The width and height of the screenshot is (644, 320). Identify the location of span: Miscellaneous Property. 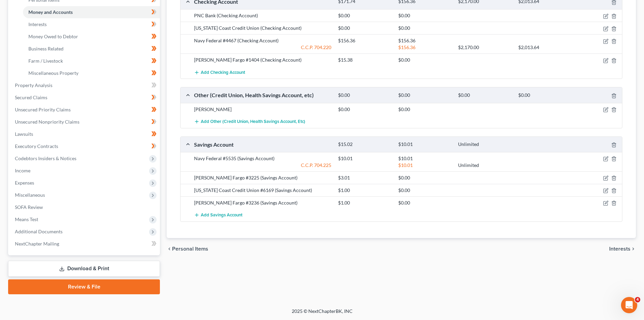
(53, 73).